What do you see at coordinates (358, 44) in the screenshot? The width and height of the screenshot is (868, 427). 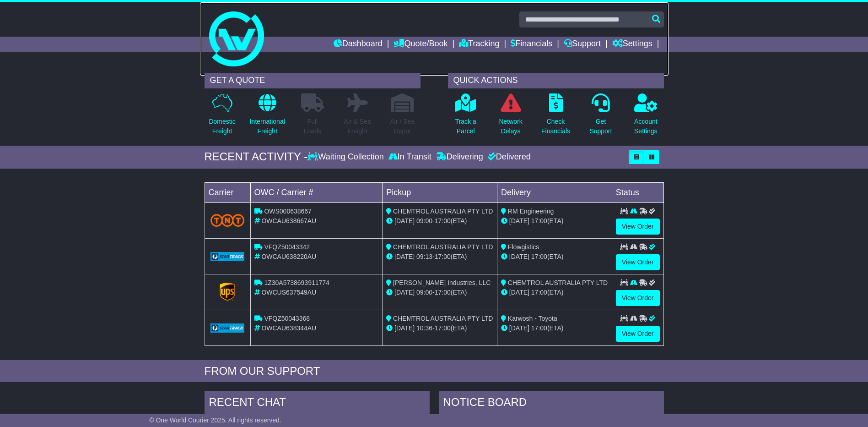 I see `a: Dashboard` at bounding box center [358, 44].